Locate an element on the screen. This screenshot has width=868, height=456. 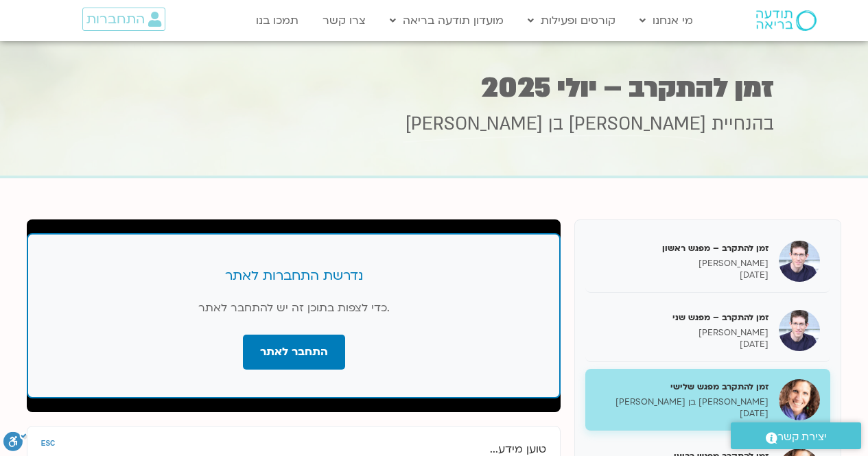
img: זמן להתקרב מפגש שלישי is located at coordinates (799, 400).